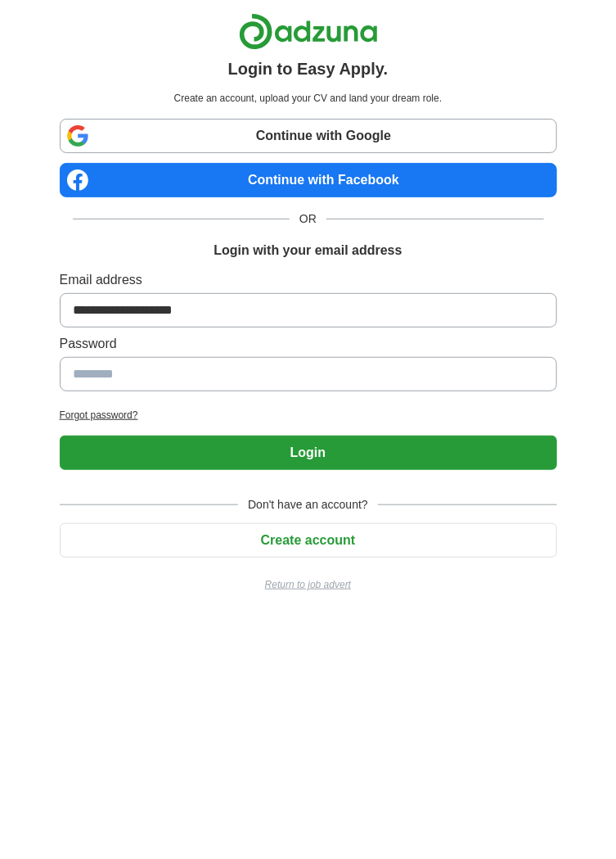  Describe the element at coordinates (309, 136) in the screenshot. I see `a: Continue with Google` at that location.